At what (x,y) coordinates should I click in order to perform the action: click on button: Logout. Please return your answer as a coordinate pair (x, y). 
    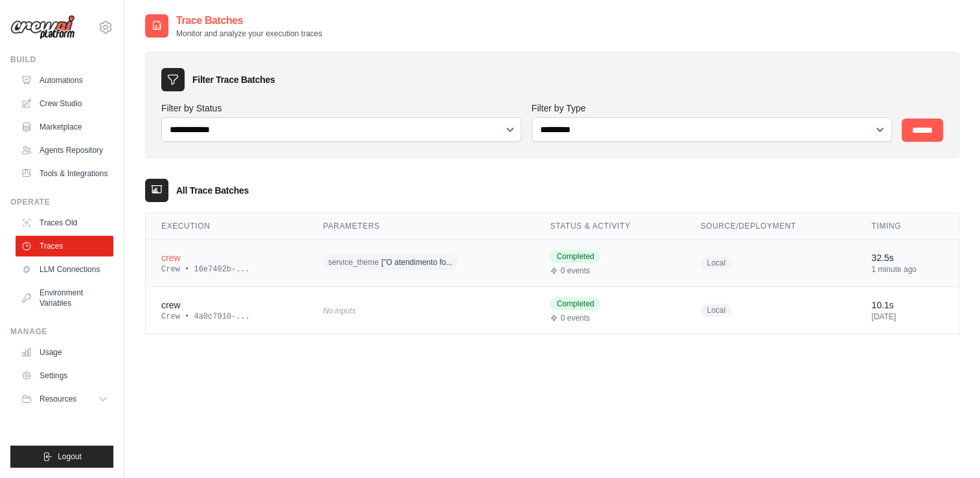
    Looking at the image, I should click on (62, 457).